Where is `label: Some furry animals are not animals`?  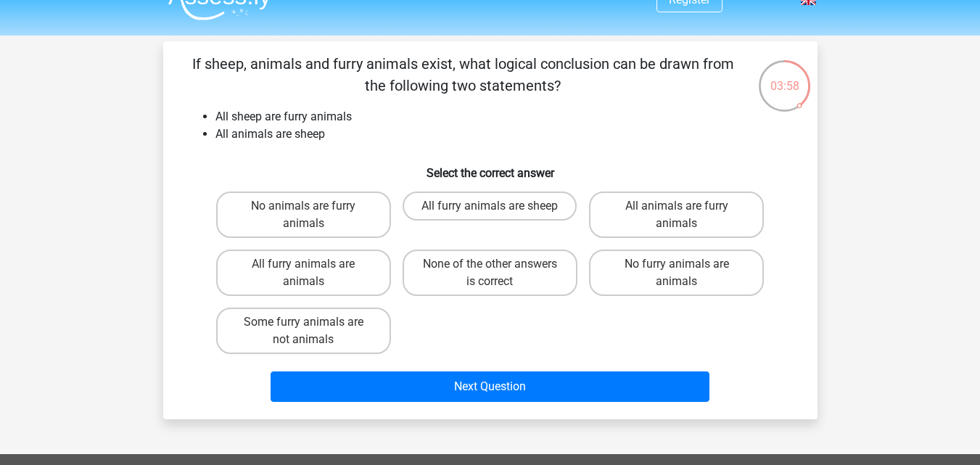
label: Some furry animals are not animals is located at coordinates (303, 331).